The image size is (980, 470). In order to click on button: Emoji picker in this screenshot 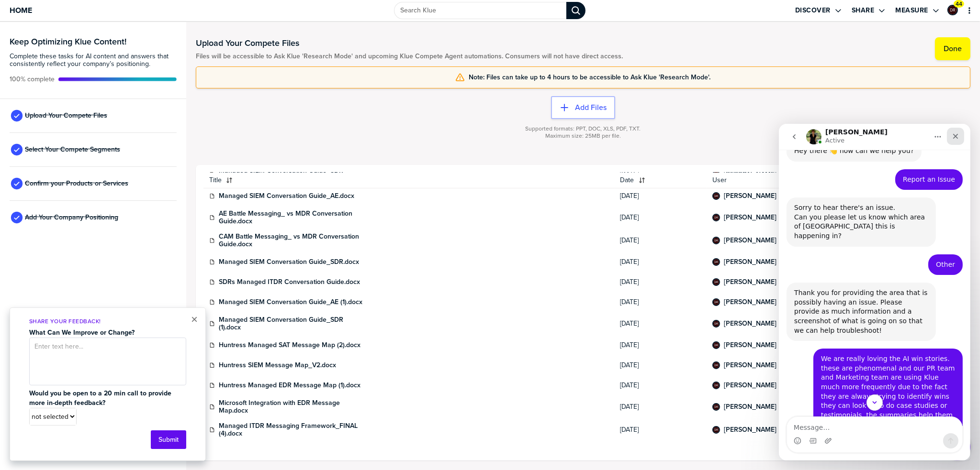, I will do `click(19, 317)`.